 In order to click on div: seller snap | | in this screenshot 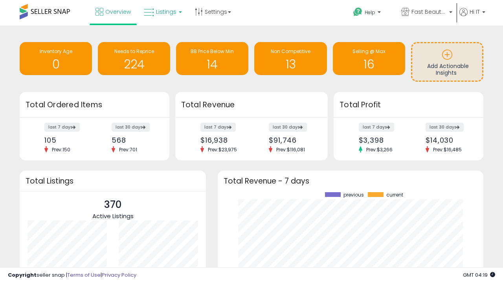, I will do `click(72, 275)`.